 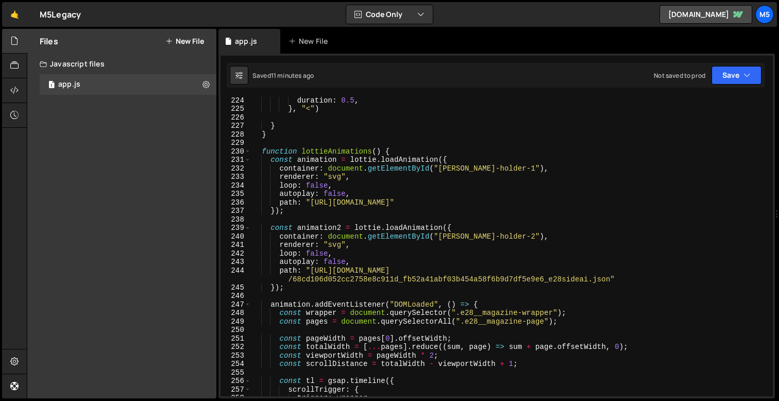 What do you see at coordinates (60, 14) in the screenshot?
I see `div: M5Legacy` at bounding box center [60, 14].